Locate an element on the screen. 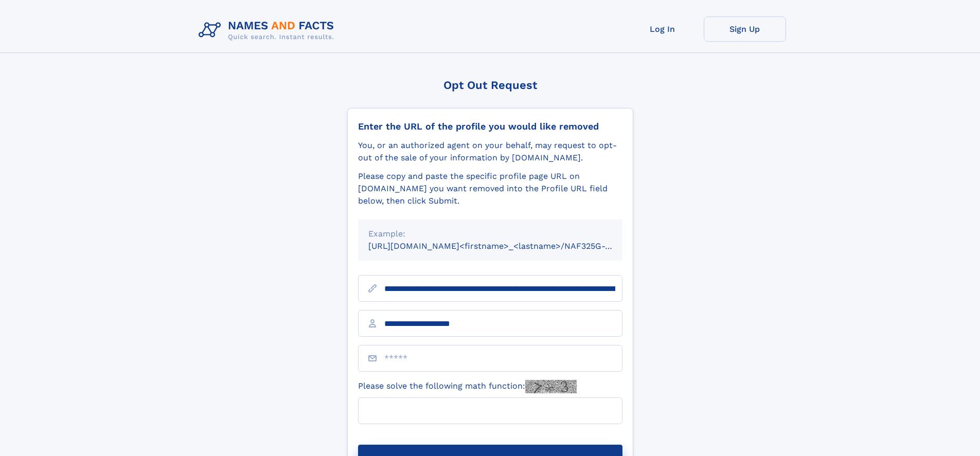  img: Logo Names and Facts is located at coordinates (269, 31).